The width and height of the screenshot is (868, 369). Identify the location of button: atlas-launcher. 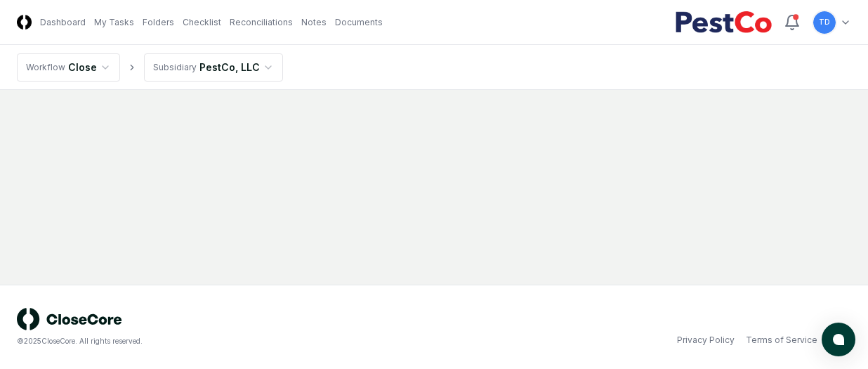
(838, 339).